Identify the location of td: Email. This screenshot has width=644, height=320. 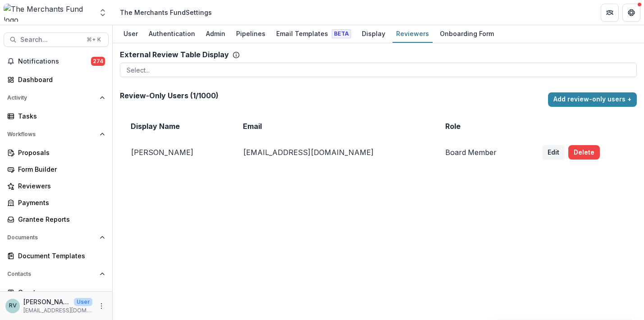
(333, 126).